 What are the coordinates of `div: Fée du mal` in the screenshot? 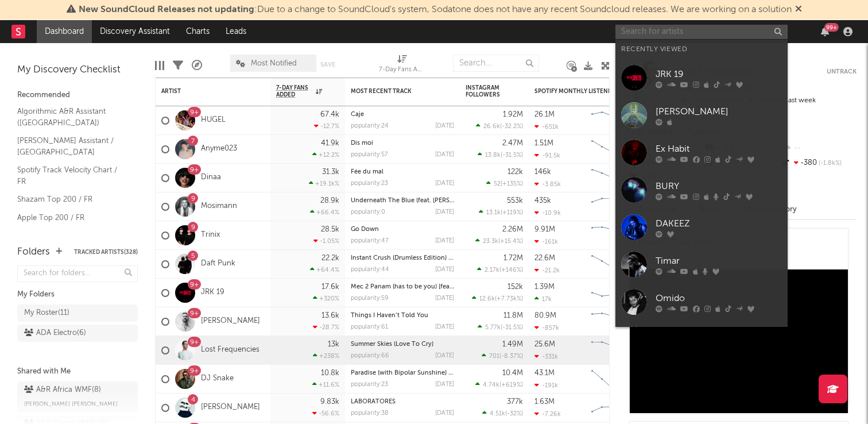 It's located at (402, 171).